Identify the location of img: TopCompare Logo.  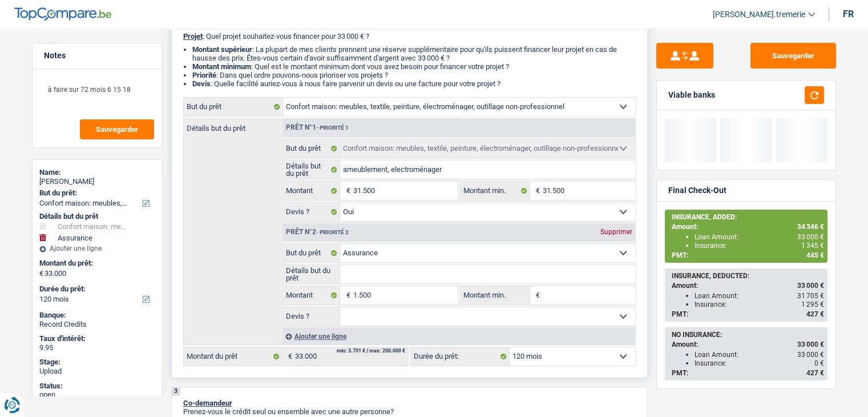
(63, 14).